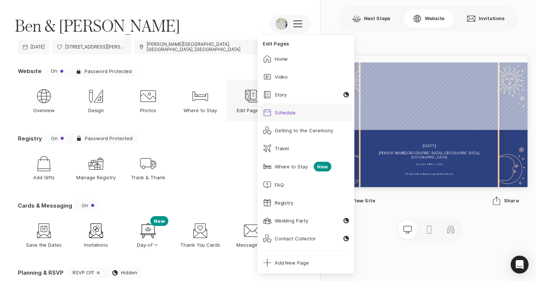 The height and width of the screenshot is (281, 536). I want to click on a: Wedding Party, so click(306, 220).